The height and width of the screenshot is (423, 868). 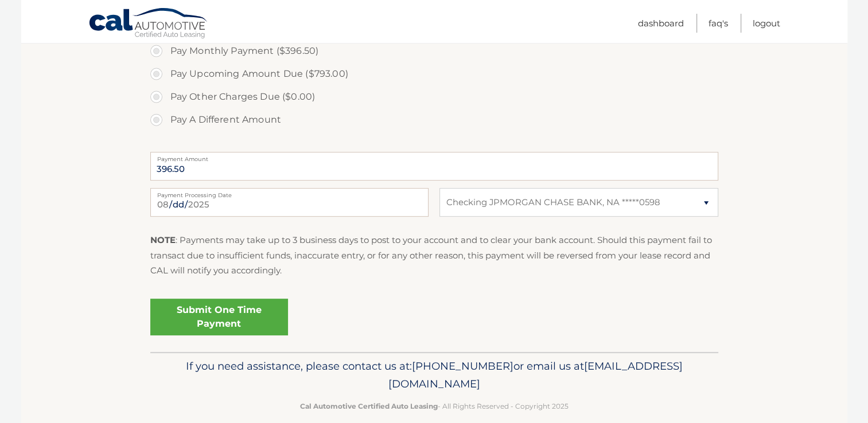 What do you see at coordinates (434, 156) in the screenshot?
I see `label: Payment Amount` at bounding box center [434, 156].